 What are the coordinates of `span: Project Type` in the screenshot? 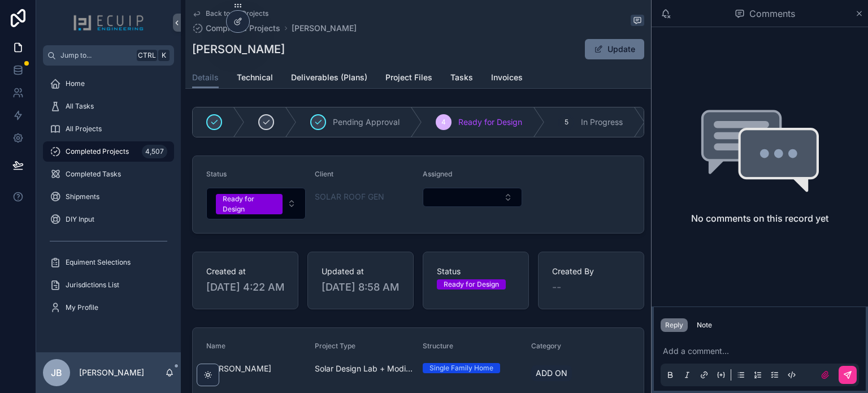 It's located at (335, 345).